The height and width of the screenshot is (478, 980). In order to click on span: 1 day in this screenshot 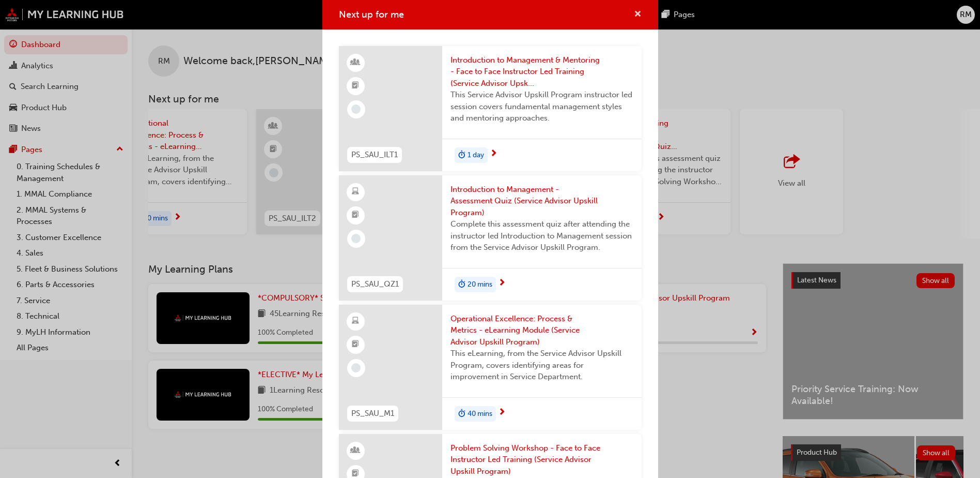, I will do `click(476, 155)`.